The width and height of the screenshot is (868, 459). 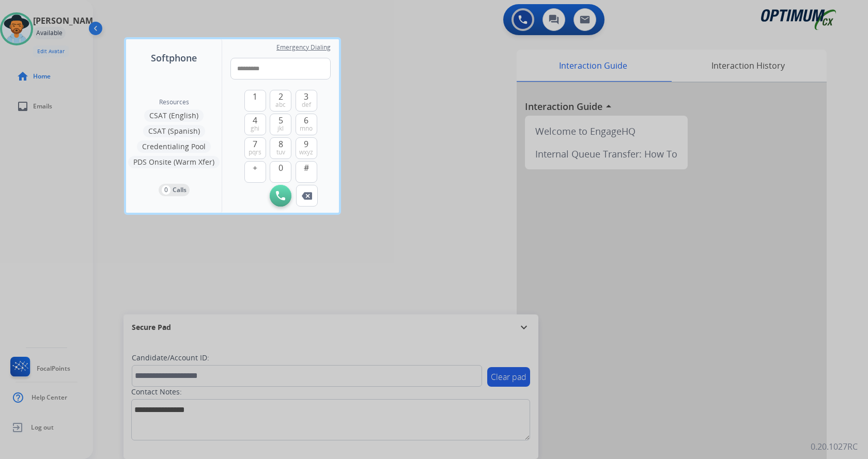 I want to click on span: jkl, so click(x=281, y=129).